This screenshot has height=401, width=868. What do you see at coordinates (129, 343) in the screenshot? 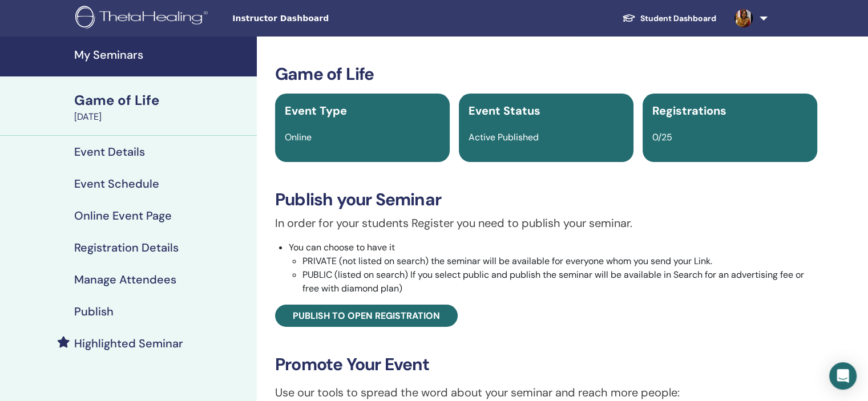
I see `h4: Highlighted Seminar` at bounding box center [129, 343].